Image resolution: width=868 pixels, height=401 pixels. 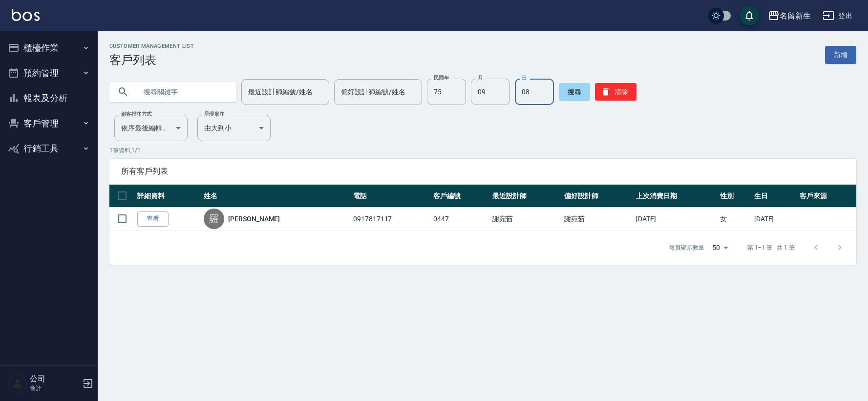 What do you see at coordinates (827, 196) in the screenshot?
I see `th: 客戶來源` at bounding box center [827, 196].